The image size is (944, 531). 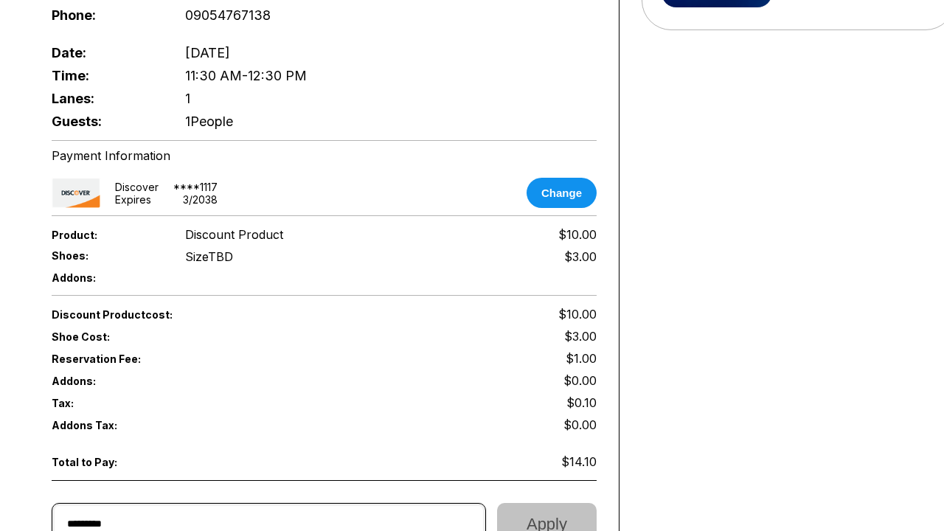 I want to click on span: Discount Product, so click(x=234, y=235).